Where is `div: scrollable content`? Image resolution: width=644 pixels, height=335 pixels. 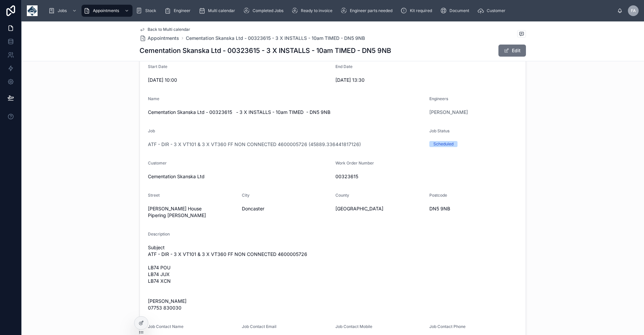 div: scrollable content is located at coordinates (330, 11).